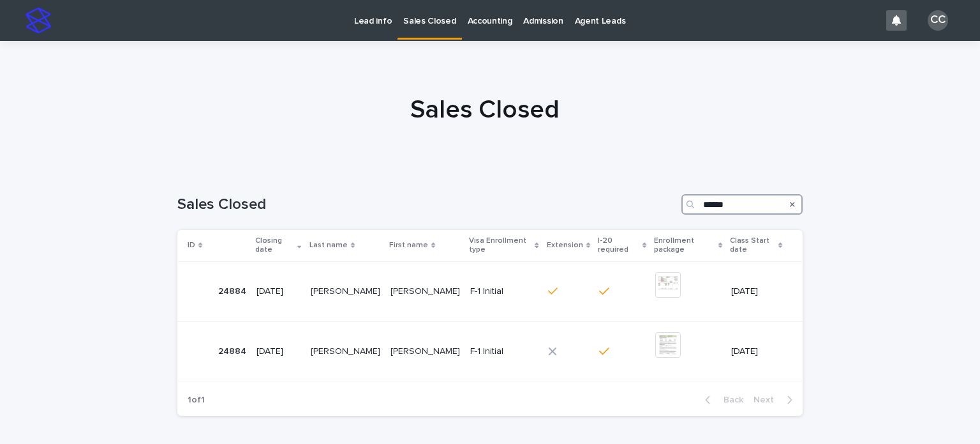 The height and width of the screenshot is (444, 980). I want to click on input: Search, so click(742, 204).